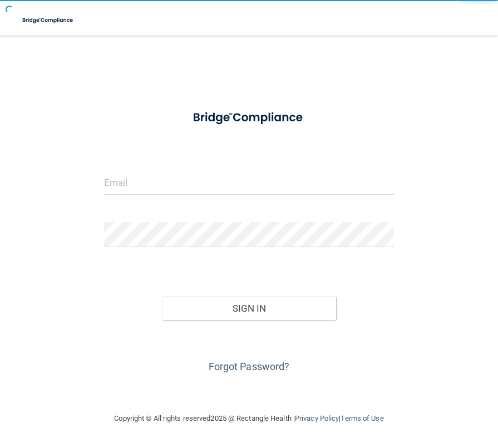 The height and width of the screenshot is (448, 498). Describe the element at coordinates (249, 419) in the screenshot. I see `div: Copyright © All rights reserved 2025 @ Rectangle Health | |` at that location.